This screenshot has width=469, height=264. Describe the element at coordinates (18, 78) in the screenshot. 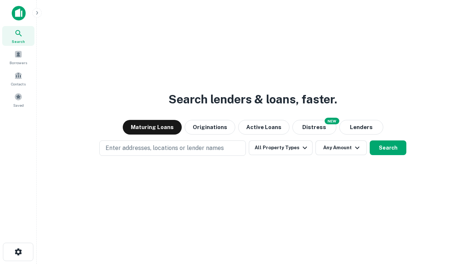

I see `div: Contacts` at that location.